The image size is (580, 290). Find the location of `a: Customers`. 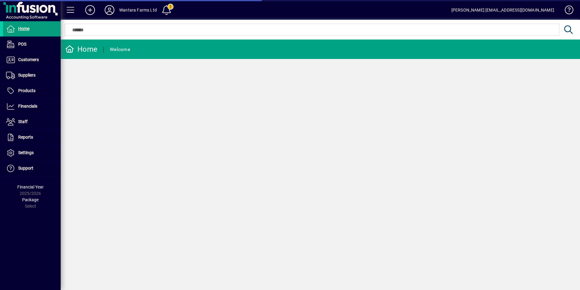

a: Customers is located at coordinates (32, 60).